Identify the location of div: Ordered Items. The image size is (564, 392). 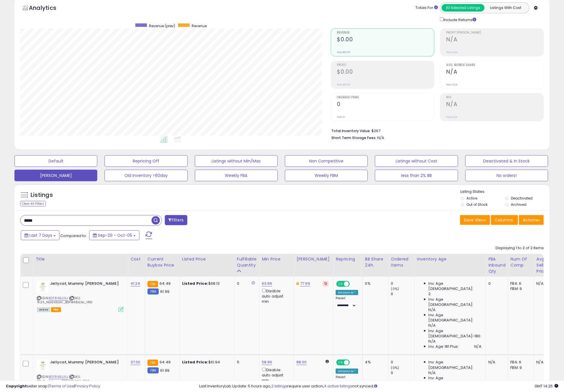
(402, 262).